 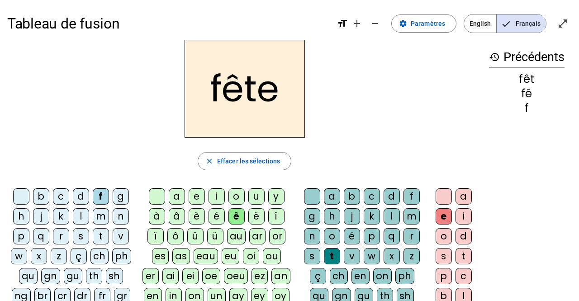 What do you see at coordinates (357, 24) in the screenshot?
I see `button: Augmenter la taille de la police` at bounding box center [357, 24].